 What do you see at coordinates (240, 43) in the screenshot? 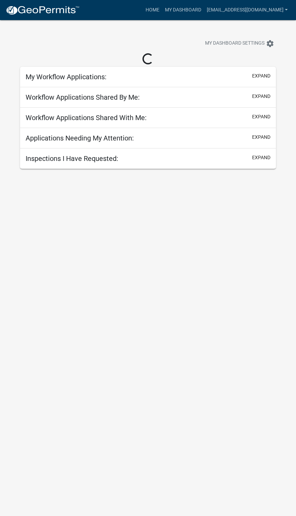
I see `button: My Dashboard Settingssettings` at bounding box center [240, 43].